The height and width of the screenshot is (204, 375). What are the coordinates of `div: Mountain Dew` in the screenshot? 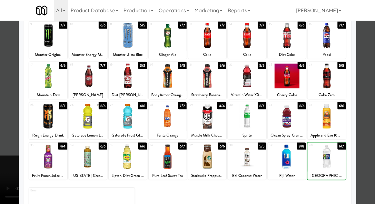 It's located at (48, 95).